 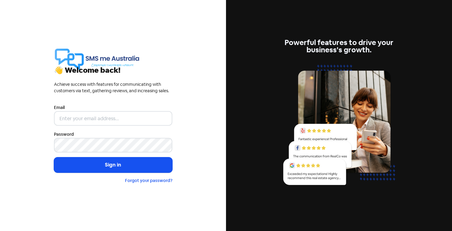 I want to click on label: Email, so click(x=59, y=108).